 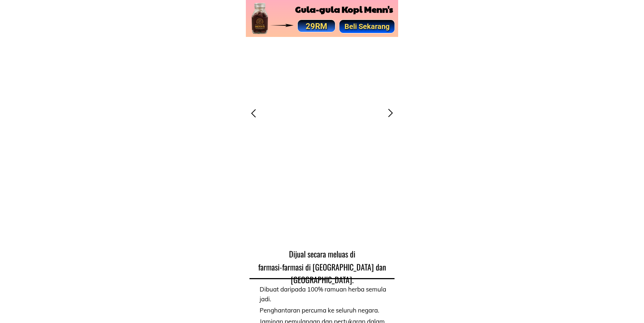 I want to click on p: 29RM, so click(x=316, y=26).